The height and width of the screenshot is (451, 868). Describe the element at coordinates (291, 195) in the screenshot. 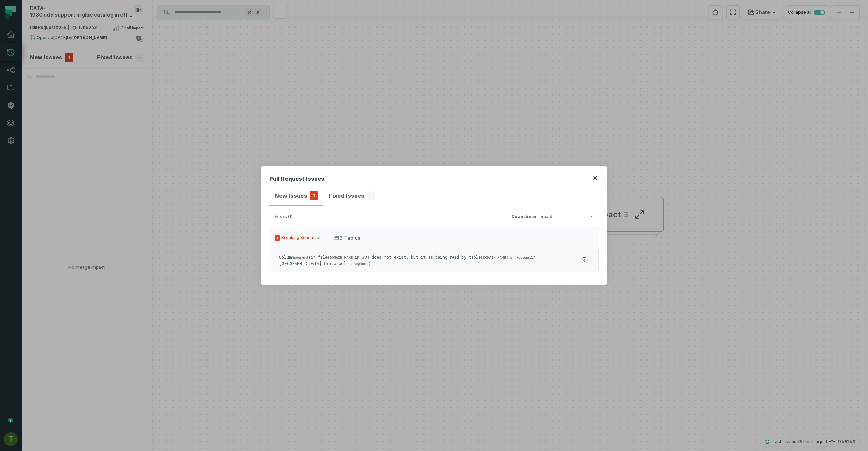

I see `h4: New Issues` at that location.